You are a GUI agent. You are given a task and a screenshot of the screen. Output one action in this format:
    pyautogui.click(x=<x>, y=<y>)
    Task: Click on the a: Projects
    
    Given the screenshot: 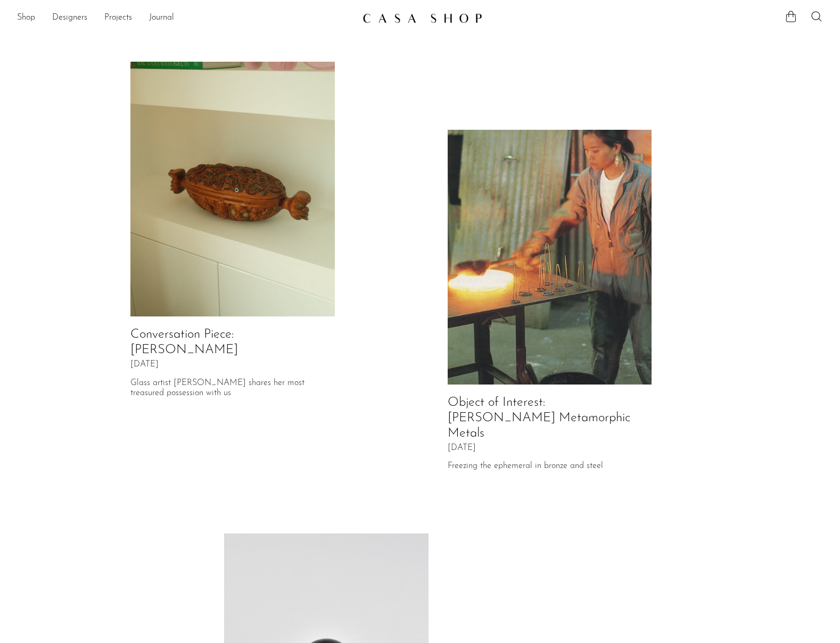 What is the action you would take?
    pyautogui.click(x=118, y=18)
    